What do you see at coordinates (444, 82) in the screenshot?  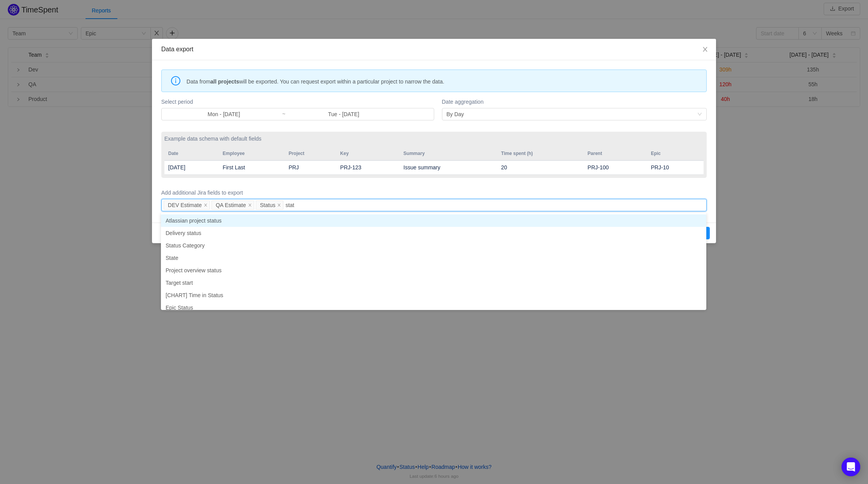 I see `span: Data from will be exported. You can request export within a particular project to narrow the data.` at bounding box center [444, 82].